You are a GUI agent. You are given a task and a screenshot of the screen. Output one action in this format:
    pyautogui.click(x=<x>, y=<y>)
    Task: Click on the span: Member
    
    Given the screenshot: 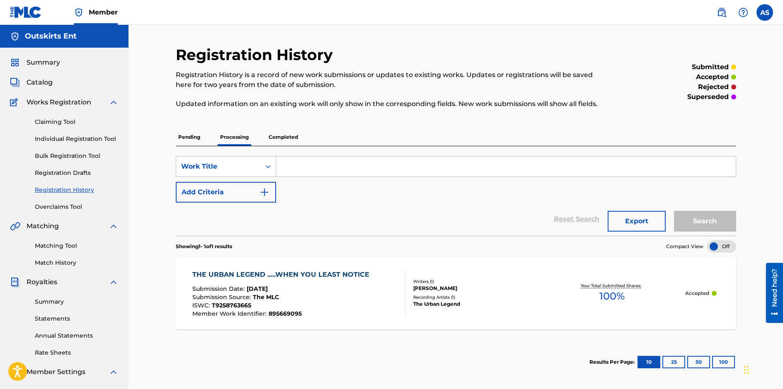 What is the action you would take?
    pyautogui.click(x=103, y=12)
    